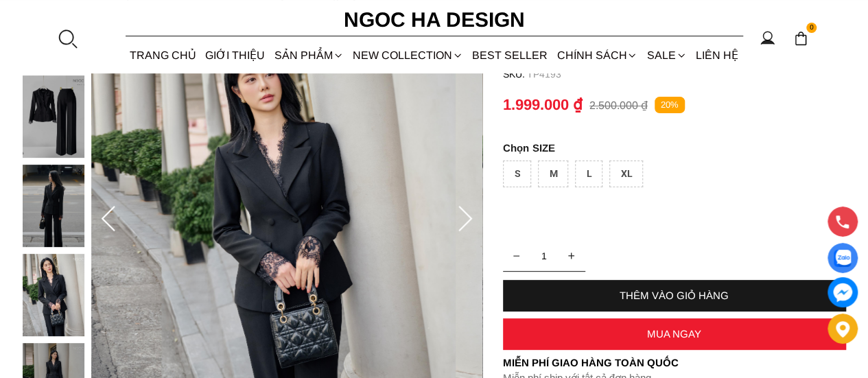  Describe the element at coordinates (591, 362) in the screenshot. I see `font: Miễn phí giao hàng toàn quốc` at that location.